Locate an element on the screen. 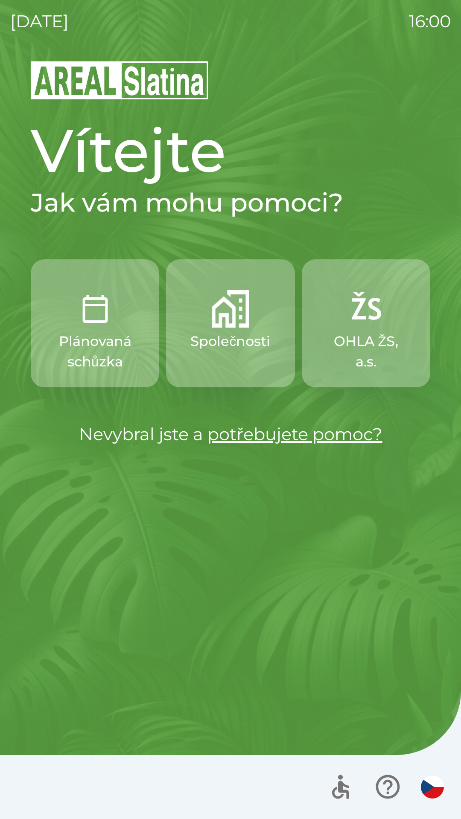  p: Nevybral jste a is located at coordinates (230, 434).